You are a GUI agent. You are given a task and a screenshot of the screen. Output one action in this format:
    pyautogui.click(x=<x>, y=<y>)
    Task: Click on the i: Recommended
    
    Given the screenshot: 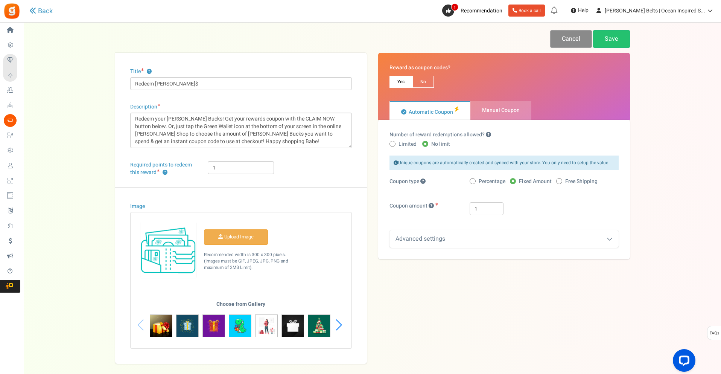 What is the action you would take?
    pyautogui.click(x=456, y=109)
    